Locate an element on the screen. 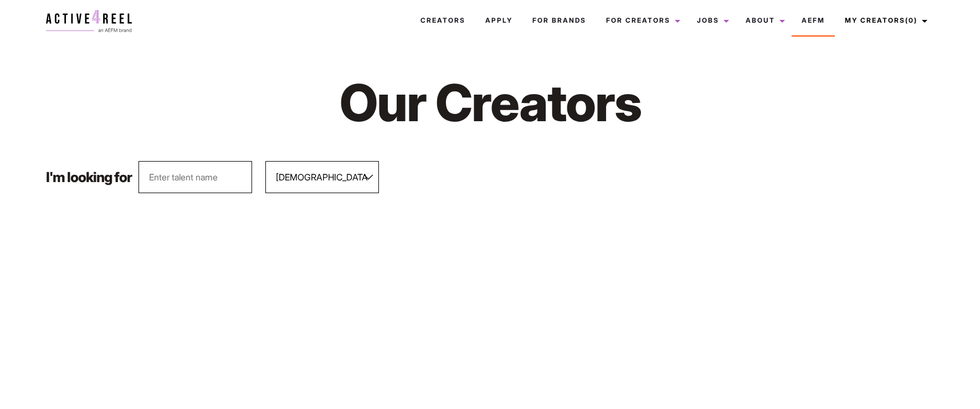  img: a4r-logo.svg is located at coordinates (89, 21).